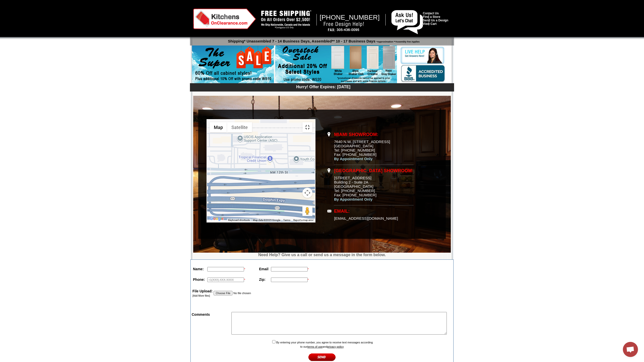  What do you see at coordinates (315, 347) in the screenshot?
I see `a: terms of use` at bounding box center [315, 347].